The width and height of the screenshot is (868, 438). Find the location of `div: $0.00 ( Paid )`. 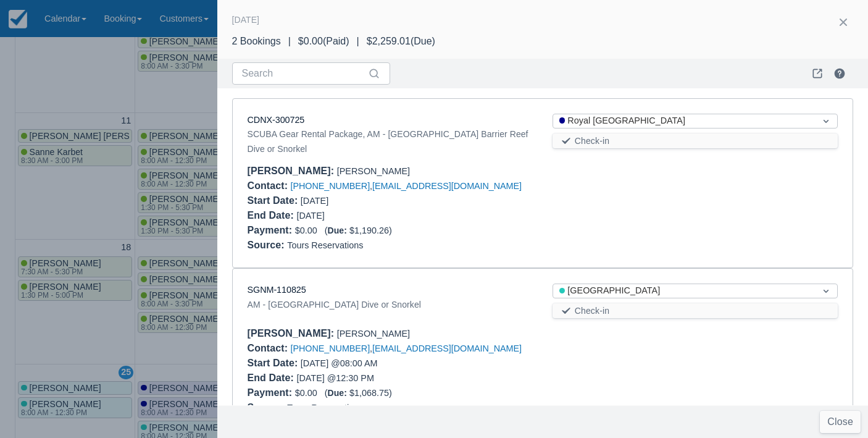

div: $0.00 ( Paid ) is located at coordinates (324, 41).